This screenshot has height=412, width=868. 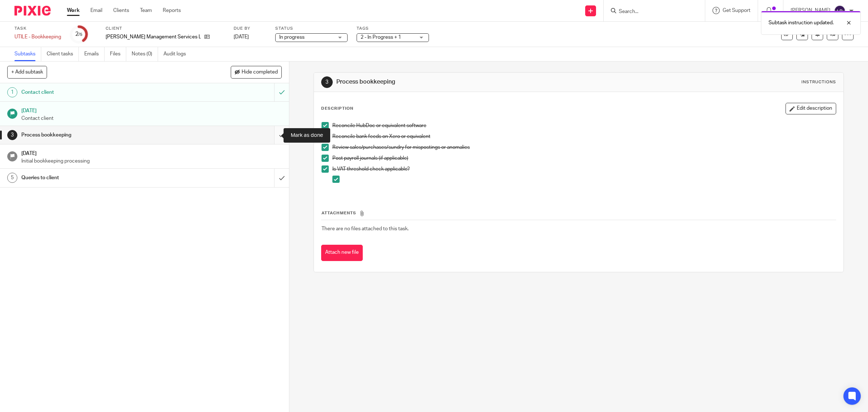 What do you see at coordinates (33, 11) in the screenshot?
I see `img: Pixie` at bounding box center [33, 11].